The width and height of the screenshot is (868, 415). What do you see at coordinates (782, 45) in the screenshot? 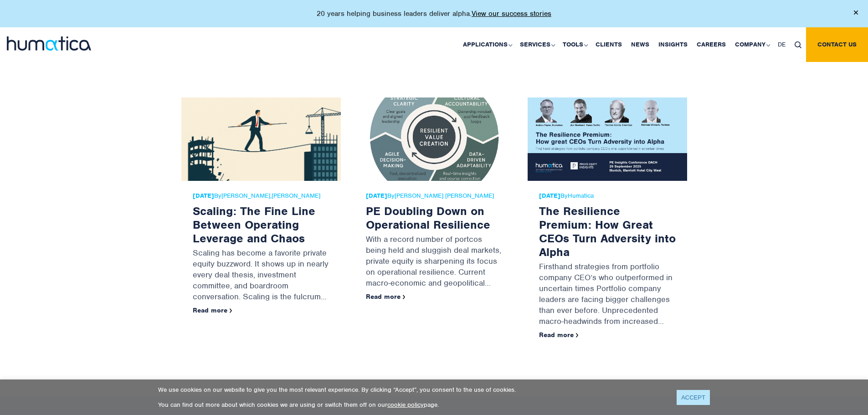
I see `a: DE` at bounding box center [782, 45].